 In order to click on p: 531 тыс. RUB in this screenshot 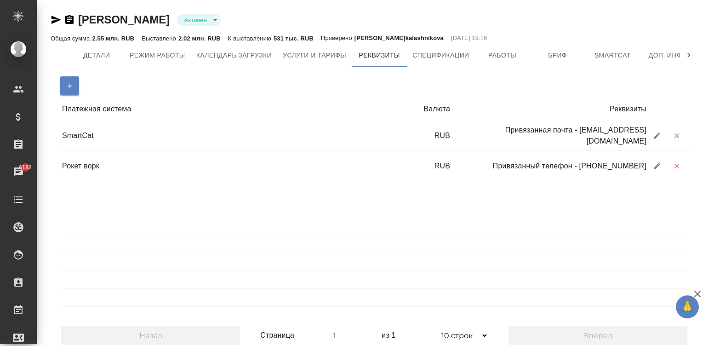, I will do `click(293, 38)`.